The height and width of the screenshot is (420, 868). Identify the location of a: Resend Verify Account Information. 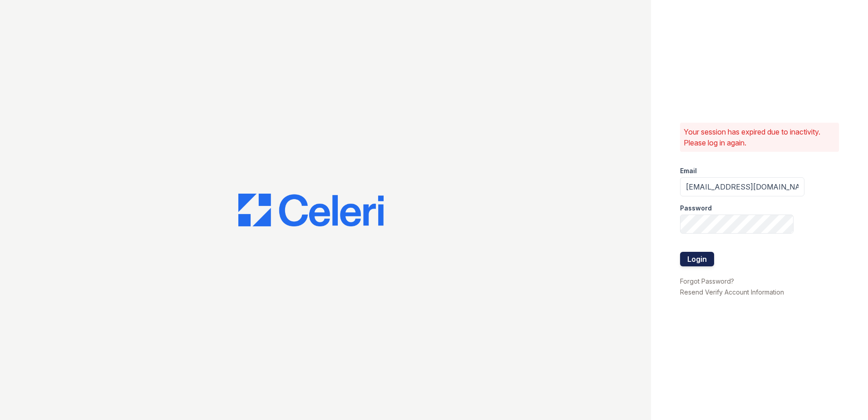
(732, 292).